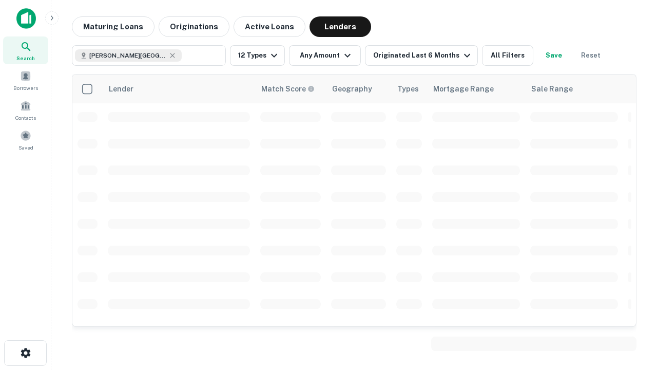 This screenshot has height=370, width=657. Describe the element at coordinates (554, 55) in the screenshot. I see `button: Save your search to get updates of matches that match your search criteria.` at that location.